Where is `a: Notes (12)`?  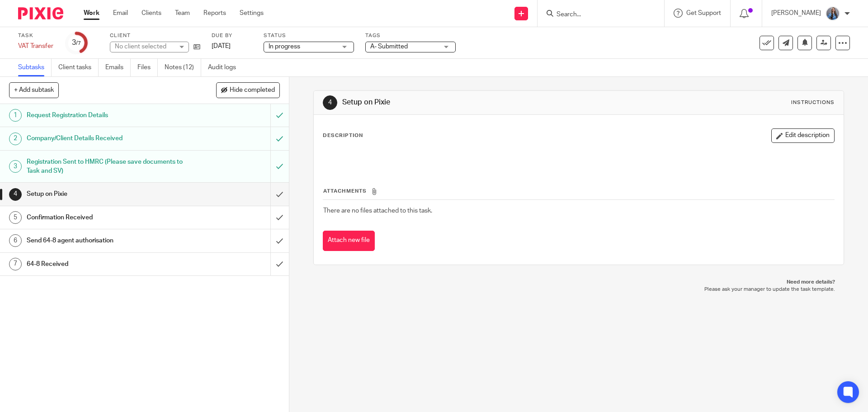 a: Notes (12) is located at coordinates (182, 68).